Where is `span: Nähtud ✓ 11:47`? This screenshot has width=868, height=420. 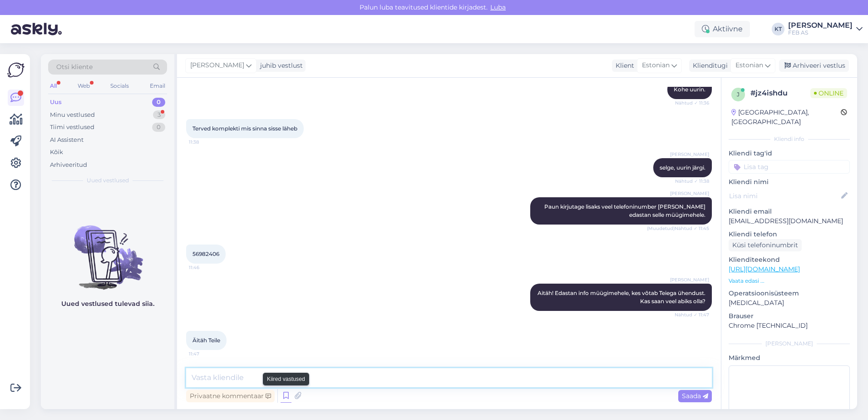
span: Nähtud ✓ 11:47 is located at coordinates (692, 314).